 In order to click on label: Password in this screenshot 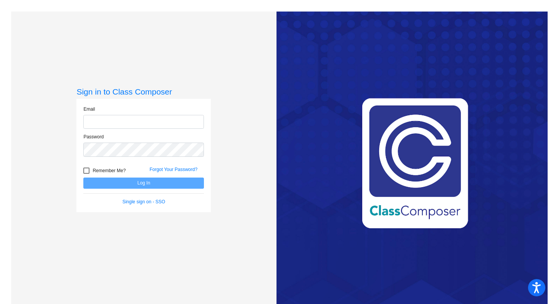, I will do `click(93, 137)`.